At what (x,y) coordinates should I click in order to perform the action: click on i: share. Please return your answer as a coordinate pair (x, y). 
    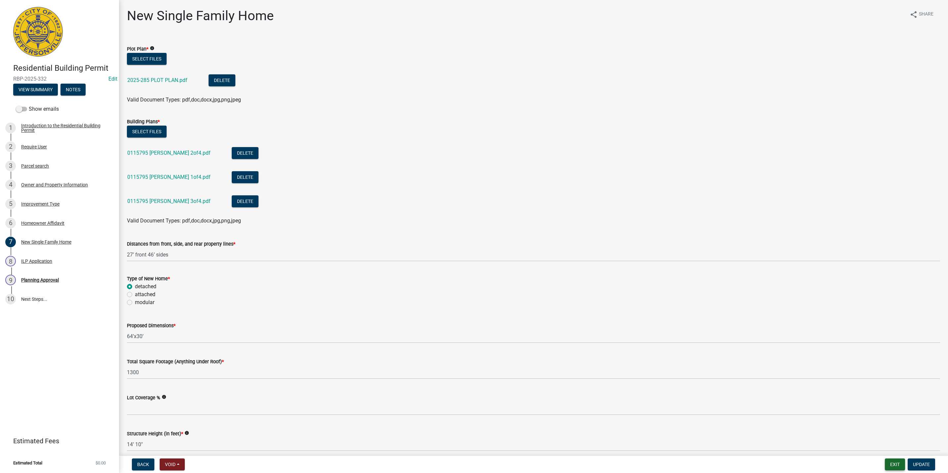
    Looking at the image, I should click on (914, 15).